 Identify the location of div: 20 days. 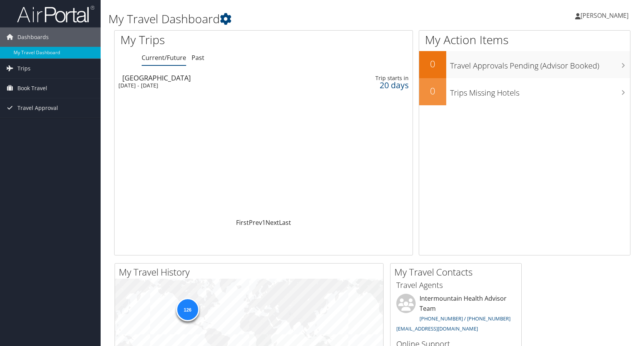
(376, 85).